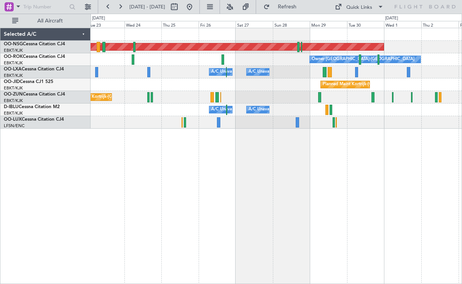 The width and height of the screenshot is (462, 284). I want to click on div: Quick Links, so click(359, 8).